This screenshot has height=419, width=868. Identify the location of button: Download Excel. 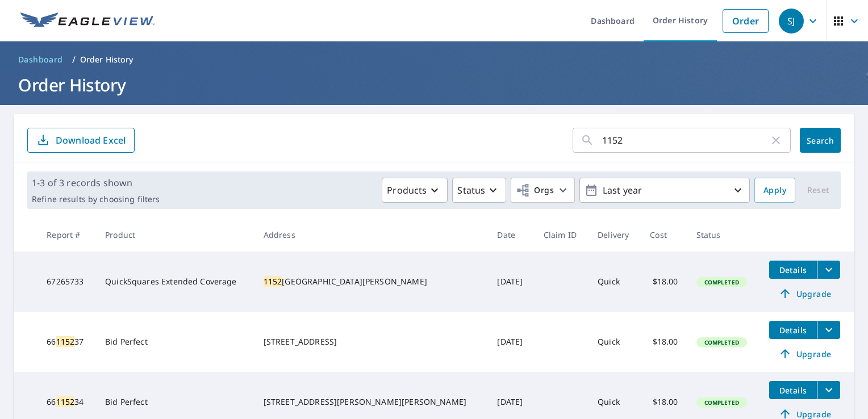
(81, 140).